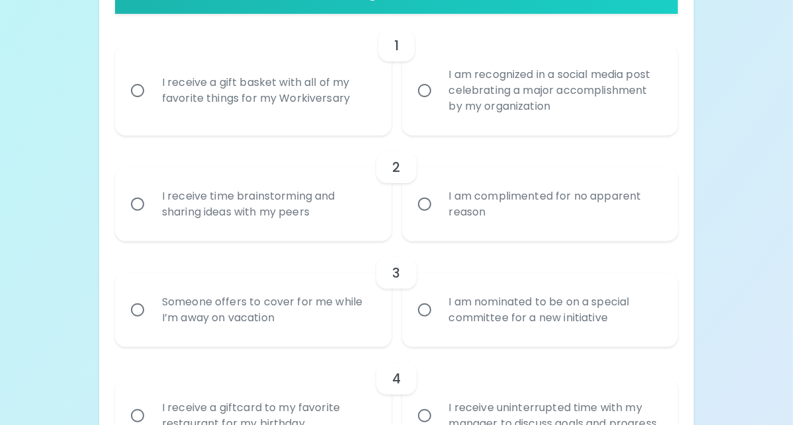 The height and width of the screenshot is (425, 793). What do you see at coordinates (555, 91) in the screenshot?
I see `div: I am recognized in a social media post celebrating a major accomplishment by my organization` at bounding box center [555, 91].